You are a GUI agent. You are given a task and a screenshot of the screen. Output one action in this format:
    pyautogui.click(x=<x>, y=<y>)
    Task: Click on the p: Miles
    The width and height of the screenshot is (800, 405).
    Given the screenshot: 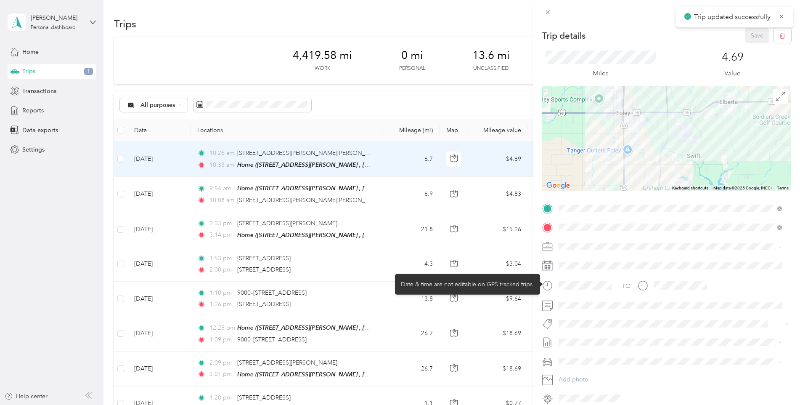 What is the action you would take?
    pyautogui.click(x=601, y=73)
    